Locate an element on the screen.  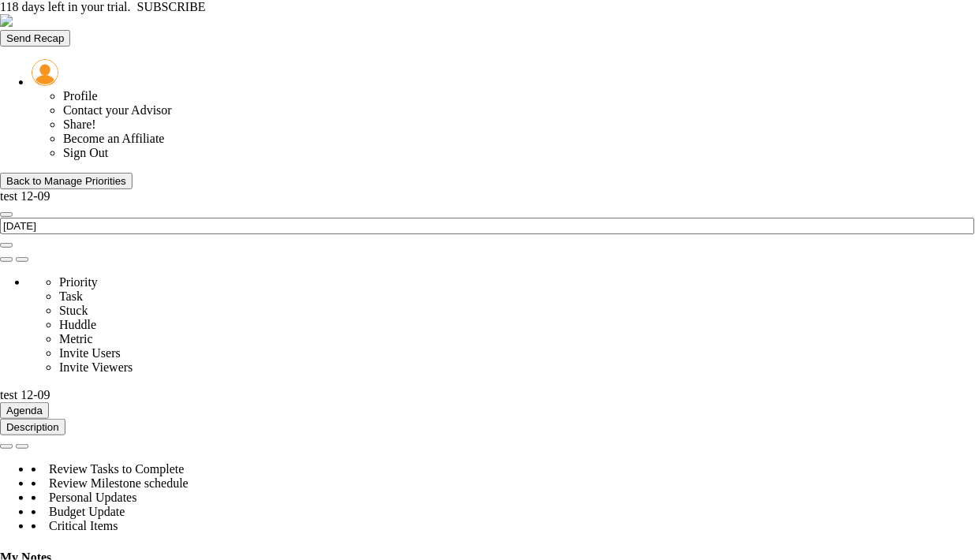
span: Description is located at coordinates (33, 426).